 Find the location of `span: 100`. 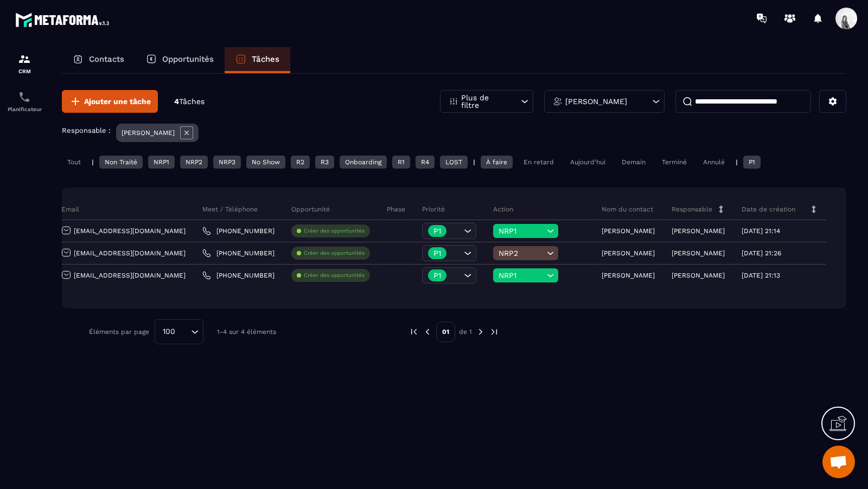

span: 100 is located at coordinates (169, 332).